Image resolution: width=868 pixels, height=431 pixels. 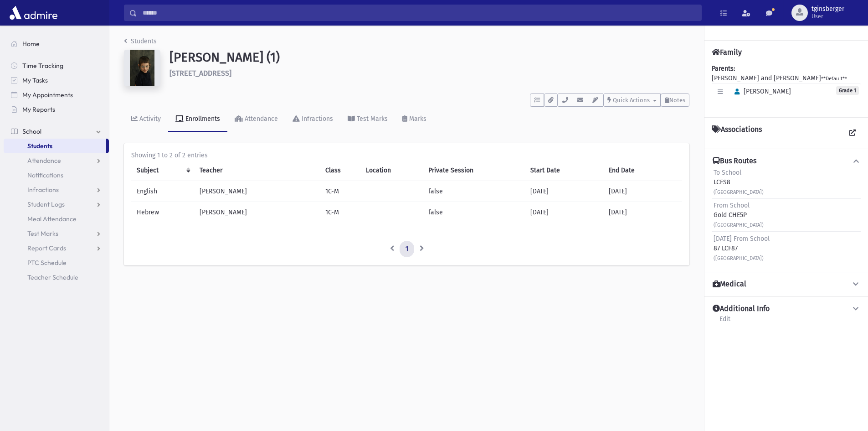 I want to click on h4: Family, so click(x=727, y=52).